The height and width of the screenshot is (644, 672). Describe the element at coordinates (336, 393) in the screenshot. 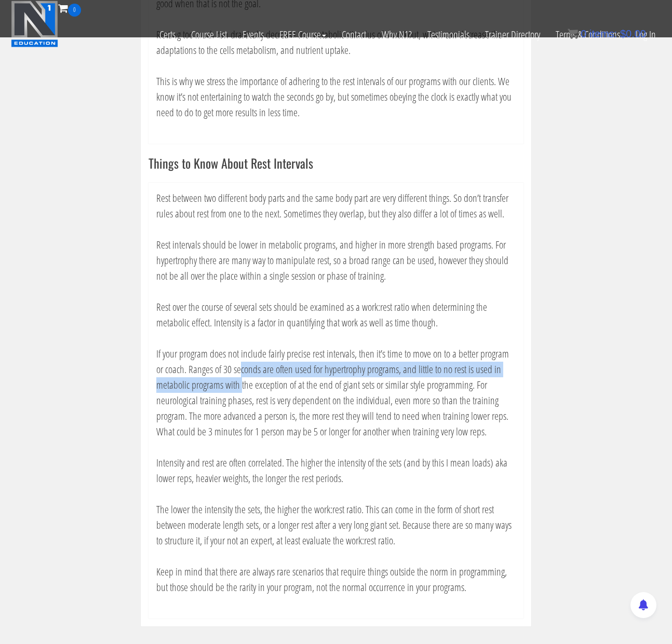

I see `p: If your program does not include fairly precise rest intervals, then it’s time to move on to a be...` at that location.